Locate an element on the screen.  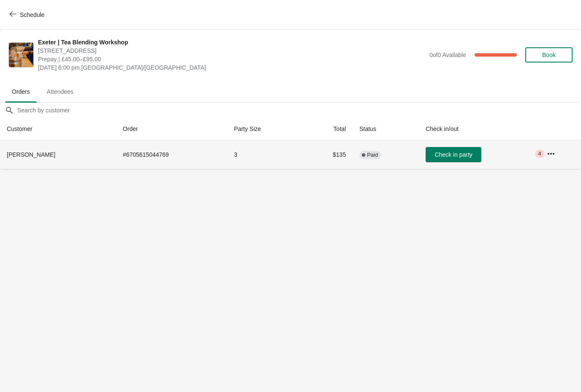
span: Book is located at coordinates (549, 55).